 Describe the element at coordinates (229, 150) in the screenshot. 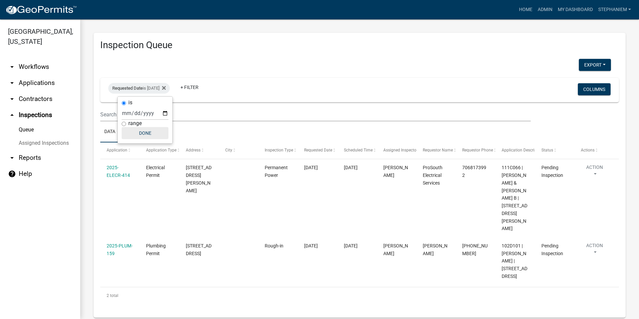

I see `span: City` at that location.